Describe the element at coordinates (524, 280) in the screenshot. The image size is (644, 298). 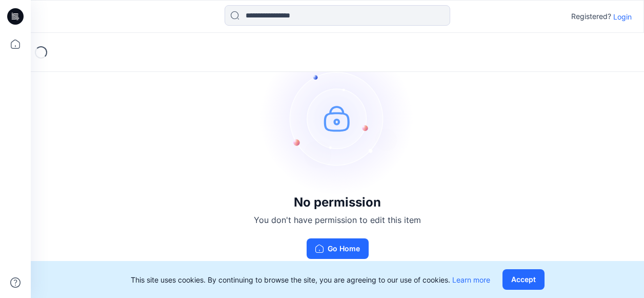
I see `button: Accept` at that location.